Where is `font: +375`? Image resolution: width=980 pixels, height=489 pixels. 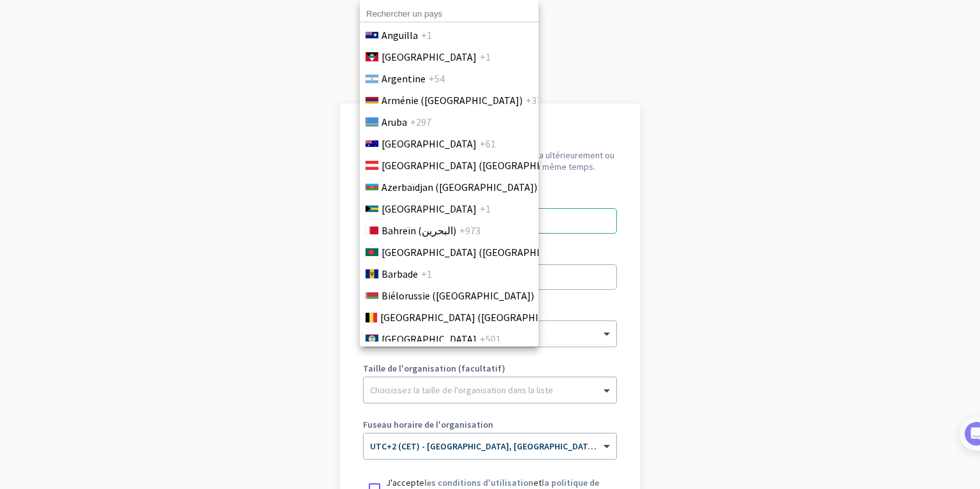 font: +375 is located at coordinates (548, 295).